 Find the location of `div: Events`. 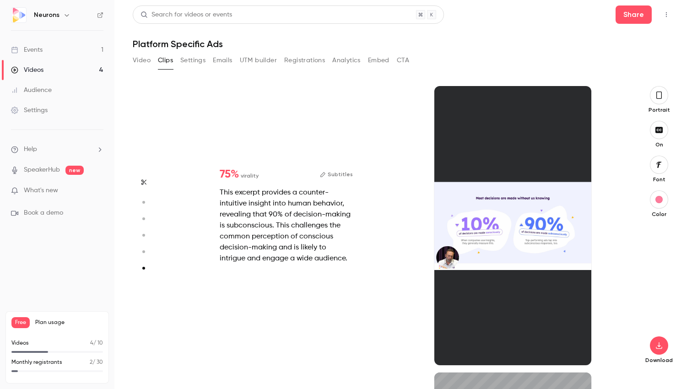

div: Events is located at coordinates (27, 50).